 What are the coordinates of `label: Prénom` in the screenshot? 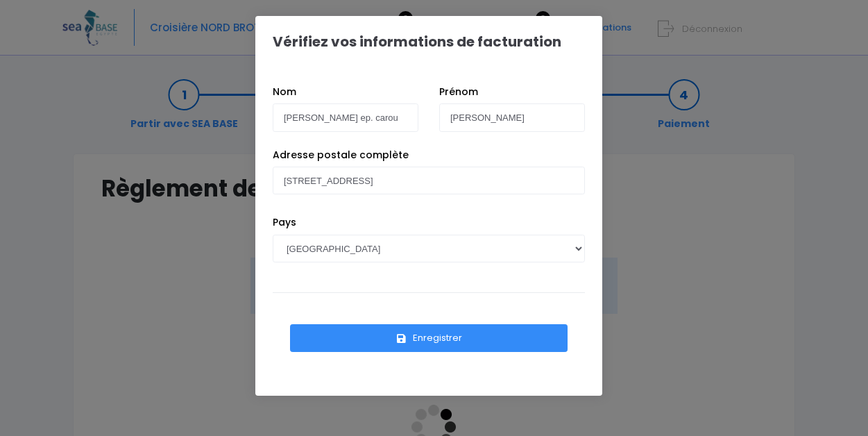 It's located at (458, 92).